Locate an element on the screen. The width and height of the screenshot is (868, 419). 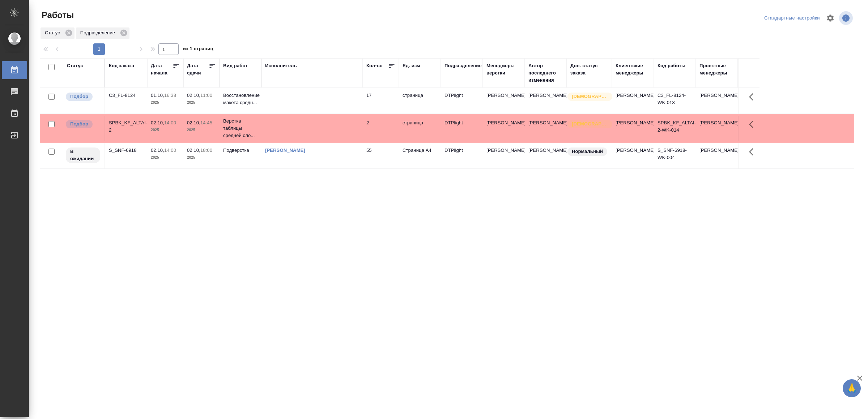
p: В ожидании is located at coordinates (83, 155).